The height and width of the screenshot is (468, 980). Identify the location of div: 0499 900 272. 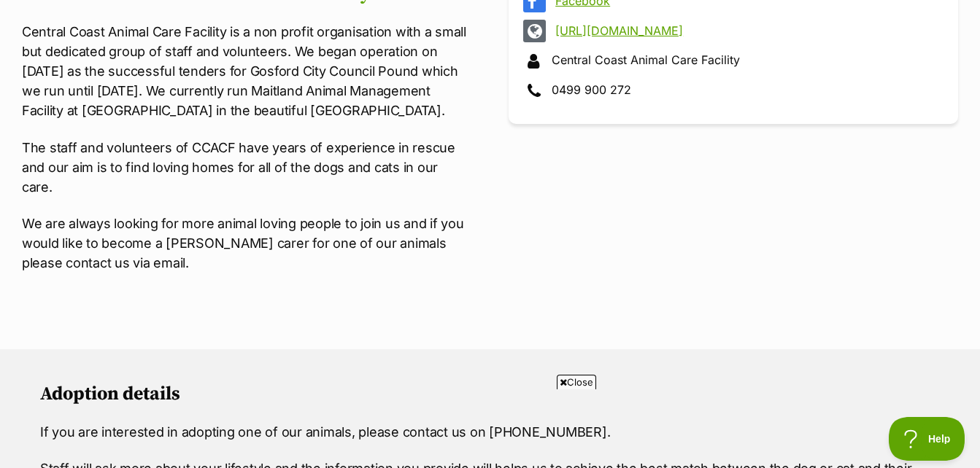
(733, 91).